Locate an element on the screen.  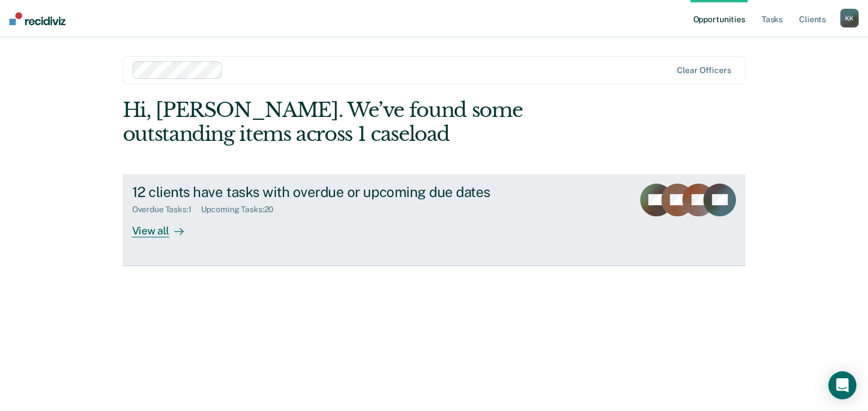
div: 12 clients have tasks with overdue or upcoming due dates is located at coordinates (337, 191).